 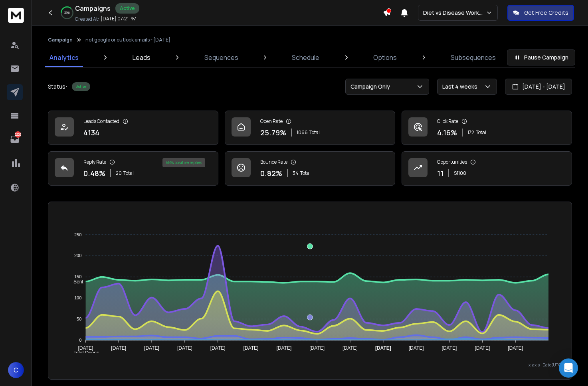 What do you see at coordinates (58, 87) in the screenshot?
I see `p: Status:` at bounding box center [58, 87].